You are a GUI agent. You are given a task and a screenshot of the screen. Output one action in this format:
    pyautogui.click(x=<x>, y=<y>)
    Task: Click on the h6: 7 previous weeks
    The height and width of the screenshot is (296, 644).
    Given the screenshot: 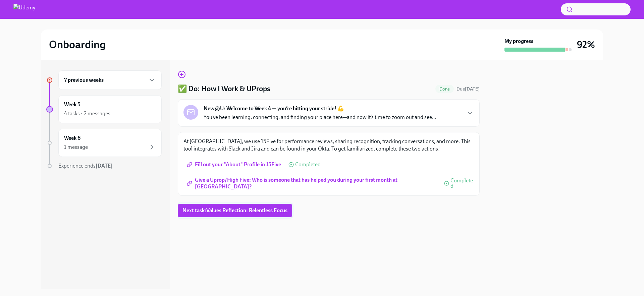 What is the action you would take?
    pyautogui.click(x=84, y=80)
    